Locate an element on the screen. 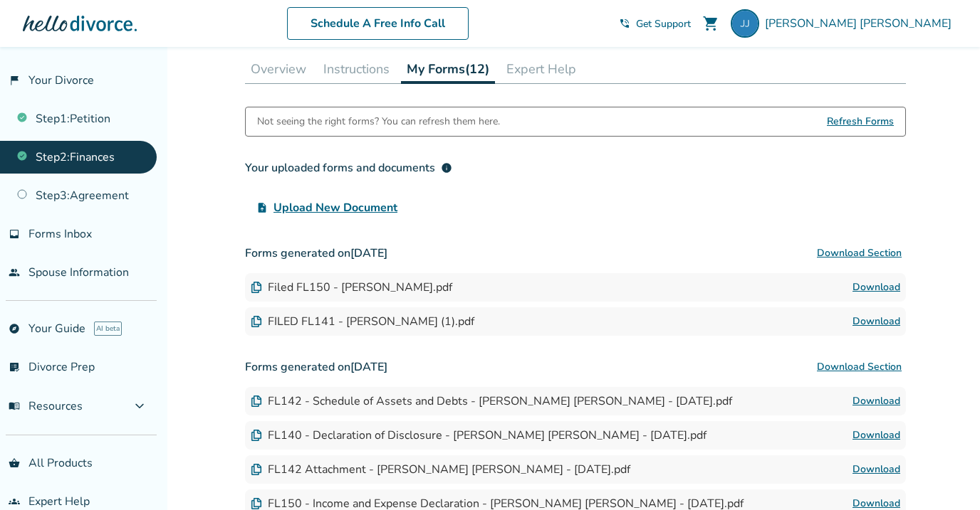 The image size is (980, 510). a: Schedule A Free Info Call is located at coordinates (377, 24).